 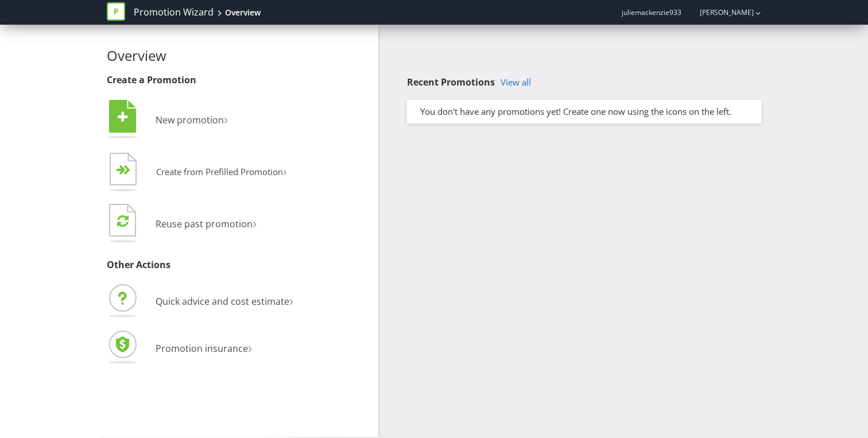 What do you see at coordinates (243, 13) in the screenshot?
I see `div: Overview` at bounding box center [243, 13].